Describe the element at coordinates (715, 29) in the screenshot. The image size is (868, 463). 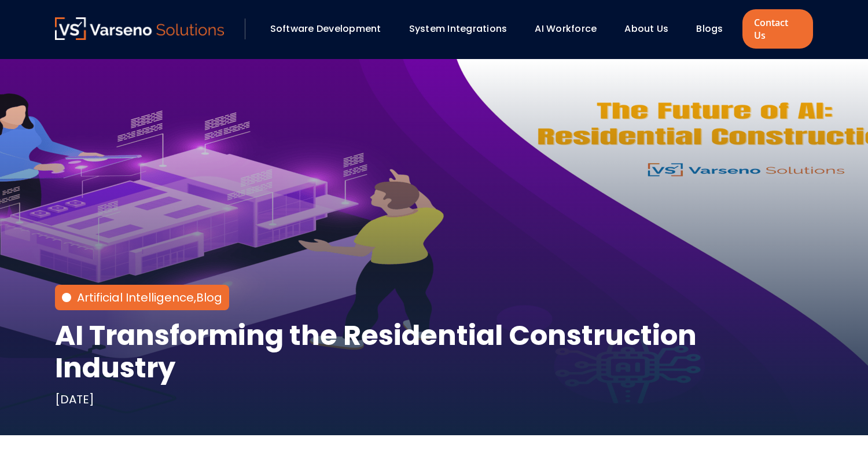
I see `div: Blogs` at that location.